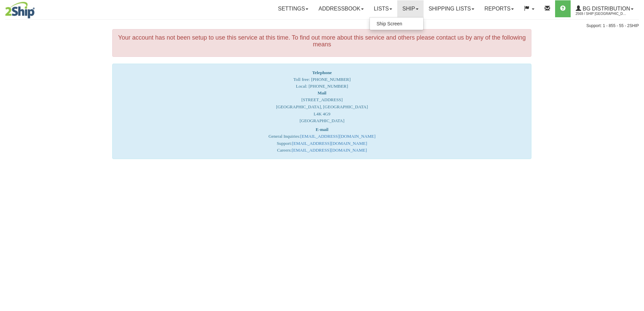 Image resolution: width=644 pixels, height=311 pixels. What do you see at coordinates (452, 9) in the screenshot?
I see `a: Shipping lists` at bounding box center [452, 9].